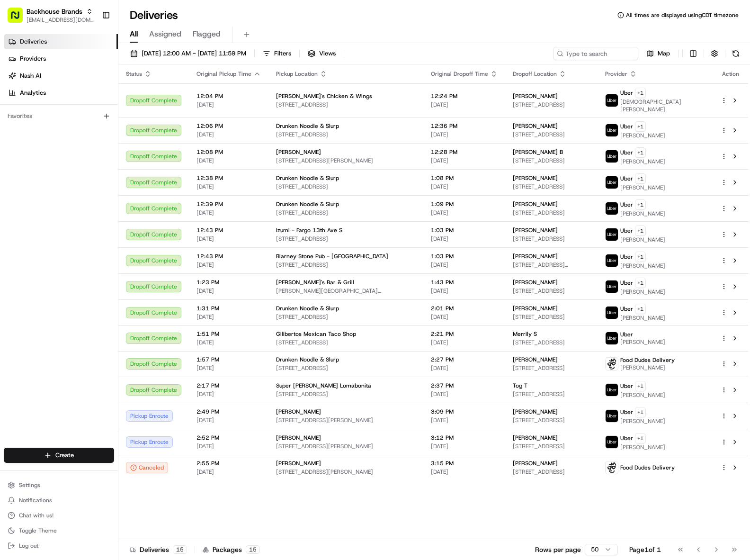 This screenshot has width=750, height=560. What do you see at coordinates (464, 309) in the screenshot?
I see `span: 2:01 PM` at bounding box center [464, 309].